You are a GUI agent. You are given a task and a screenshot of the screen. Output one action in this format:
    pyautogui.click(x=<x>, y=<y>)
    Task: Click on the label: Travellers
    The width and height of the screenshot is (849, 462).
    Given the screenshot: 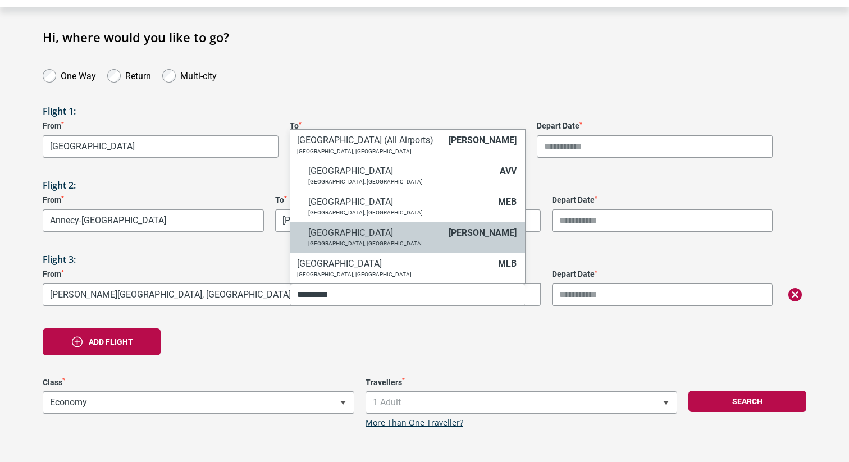 What is the action you would take?
    pyautogui.click(x=521, y=382)
    